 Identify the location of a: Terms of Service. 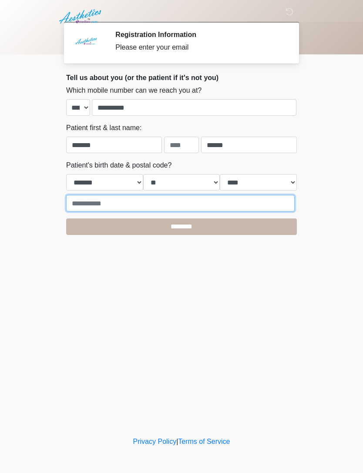
(204, 442).